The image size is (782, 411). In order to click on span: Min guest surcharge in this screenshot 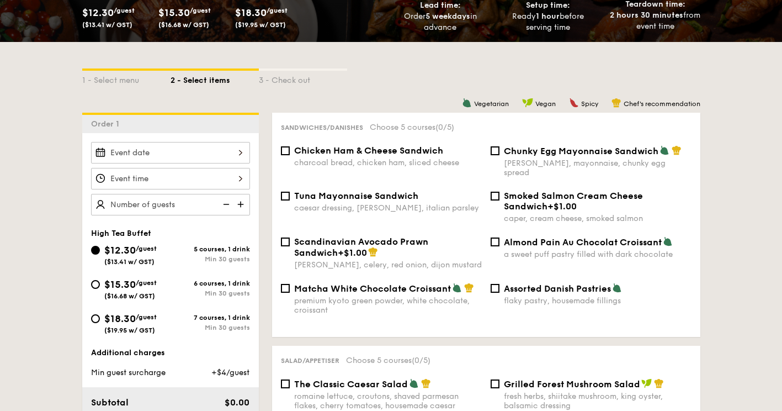, I will do `click(128, 372)`.